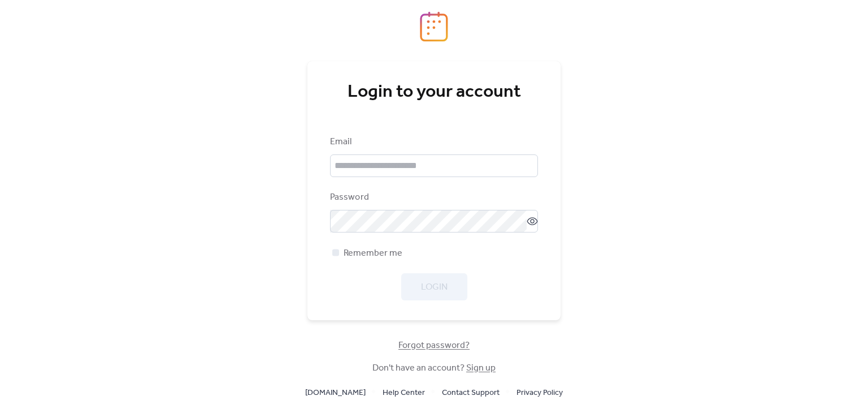 The height and width of the screenshot is (413, 868). I want to click on a: Privacy Policy, so click(540, 392).